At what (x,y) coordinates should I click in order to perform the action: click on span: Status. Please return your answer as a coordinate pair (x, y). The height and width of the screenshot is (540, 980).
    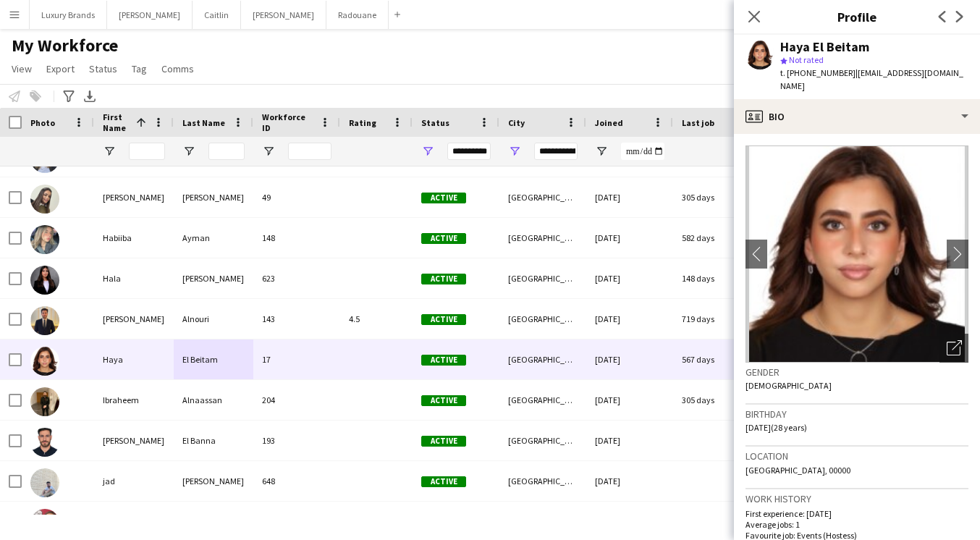
    Looking at the image, I should click on (435, 122).